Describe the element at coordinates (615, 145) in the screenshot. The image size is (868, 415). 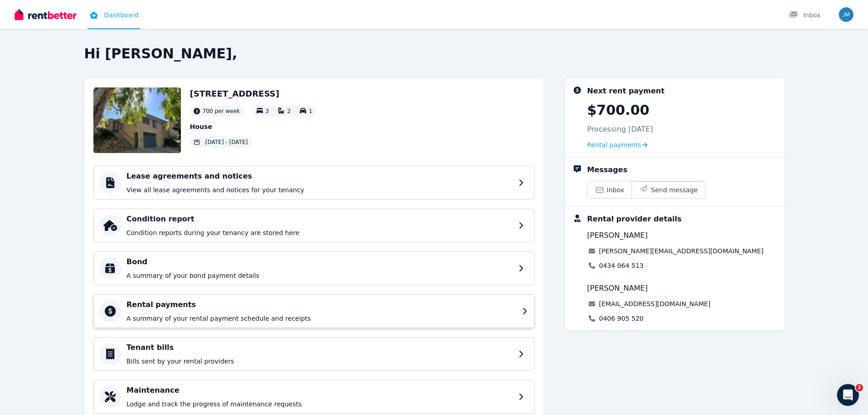
I see `span: Rental payments` at that location.